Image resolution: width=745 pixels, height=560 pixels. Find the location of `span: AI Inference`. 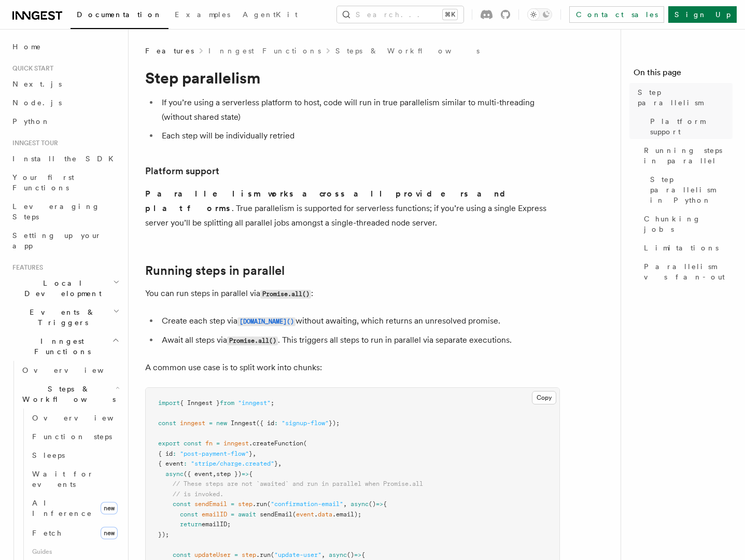

span: AI Inference is located at coordinates (62, 508).